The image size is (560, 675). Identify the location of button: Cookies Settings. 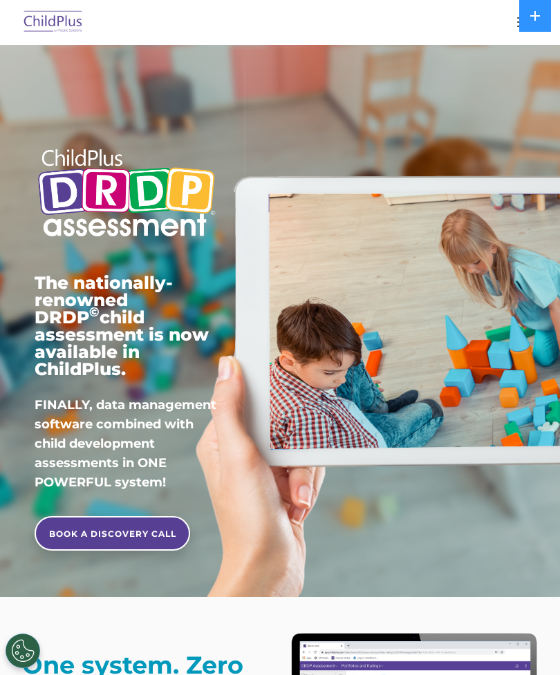
(23, 651).